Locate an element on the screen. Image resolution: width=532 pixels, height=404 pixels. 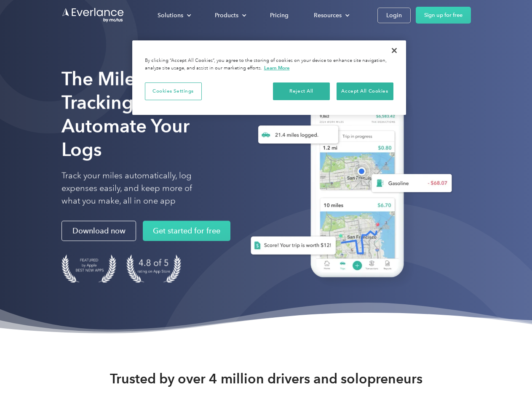
img: 4.9 out of 5 stars on the app store is located at coordinates (154, 268).